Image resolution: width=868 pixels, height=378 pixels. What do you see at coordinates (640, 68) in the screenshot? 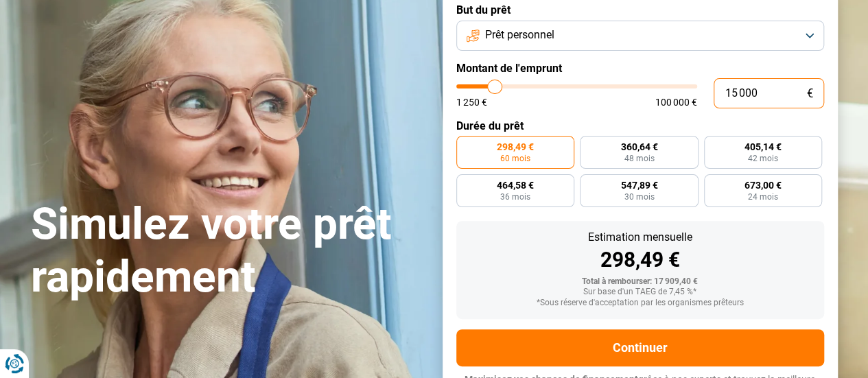
I see `label: Montant de l'emprunt` at bounding box center [640, 68].